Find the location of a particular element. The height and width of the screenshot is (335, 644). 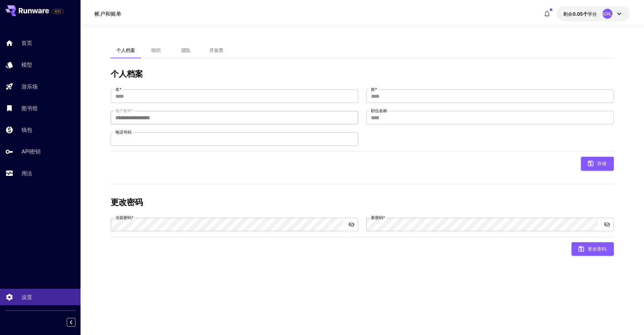

label: 名 is located at coordinates (118, 89).